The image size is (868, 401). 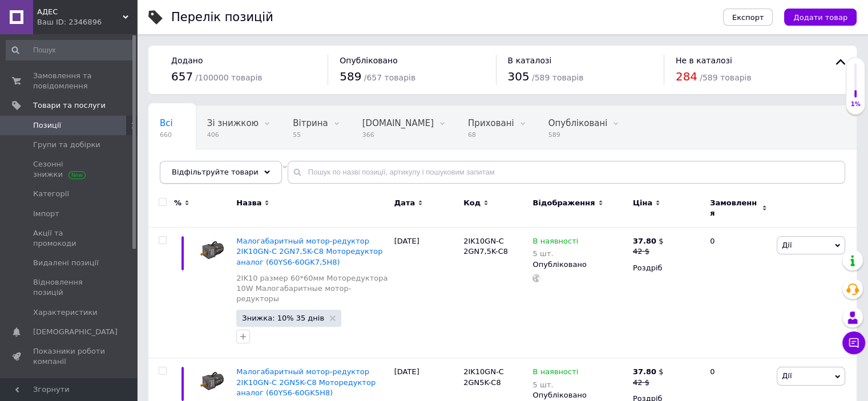 What do you see at coordinates (51, 194) in the screenshot?
I see `span: Категорії` at bounding box center [51, 194].